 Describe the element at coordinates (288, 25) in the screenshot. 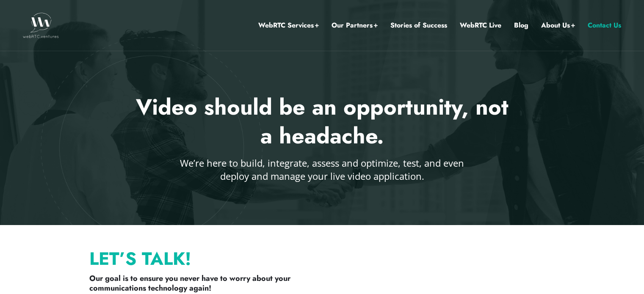

I see `a: WebRTC Services` at that location.